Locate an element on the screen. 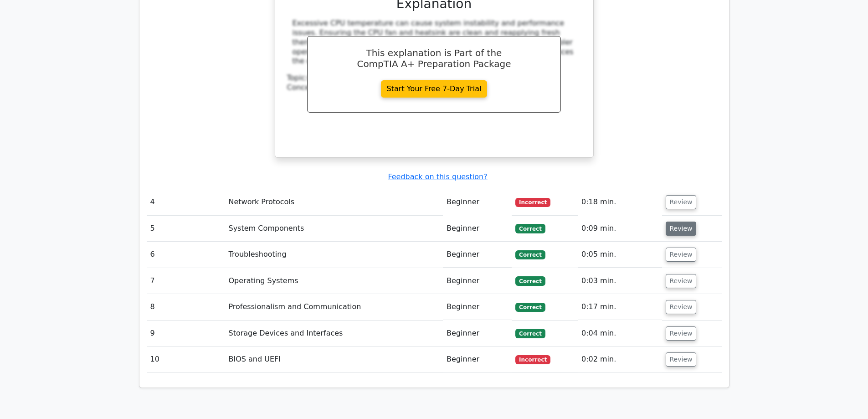  td: Operating Systems is located at coordinates (333, 281).